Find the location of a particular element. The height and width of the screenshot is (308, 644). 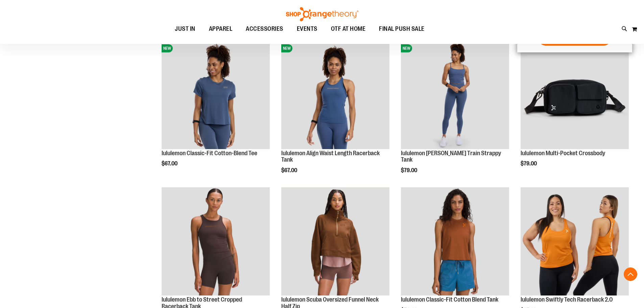

img: lululemon Classic-Fit Cotton-Blend Tee is located at coordinates (215, 95).